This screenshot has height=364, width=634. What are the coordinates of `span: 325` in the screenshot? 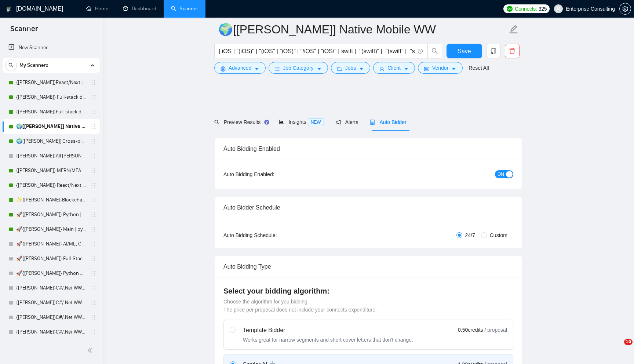 It's located at (543, 9).